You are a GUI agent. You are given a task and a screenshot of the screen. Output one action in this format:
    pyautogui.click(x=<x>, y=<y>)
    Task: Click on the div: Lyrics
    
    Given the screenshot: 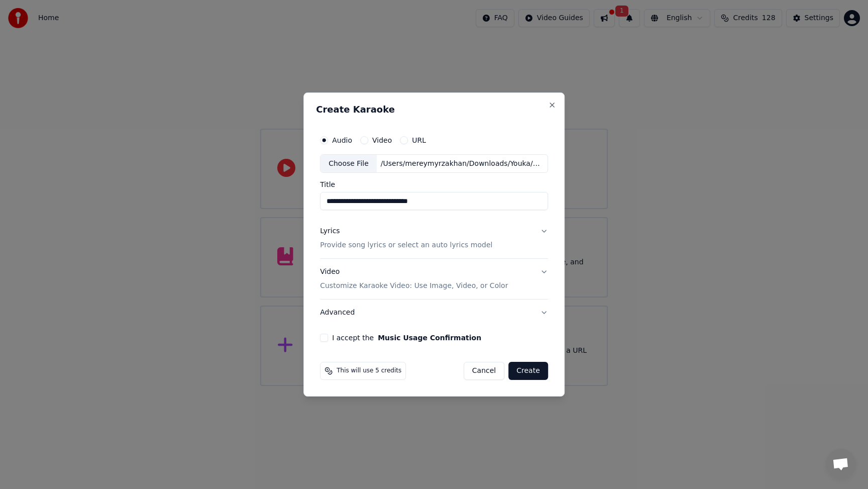 What is the action you would take?
    pyautogui.click(x=329, y=231)
    